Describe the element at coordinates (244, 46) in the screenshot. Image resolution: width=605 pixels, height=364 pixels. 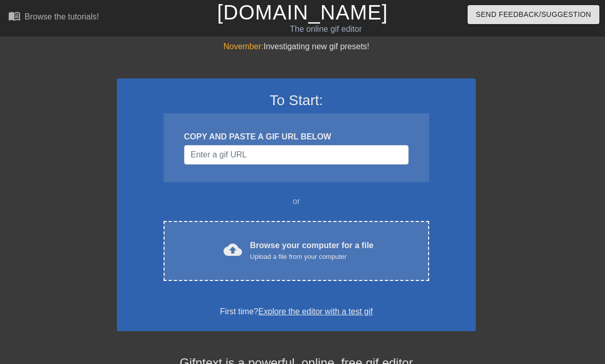
I see `span: November:` at that location.